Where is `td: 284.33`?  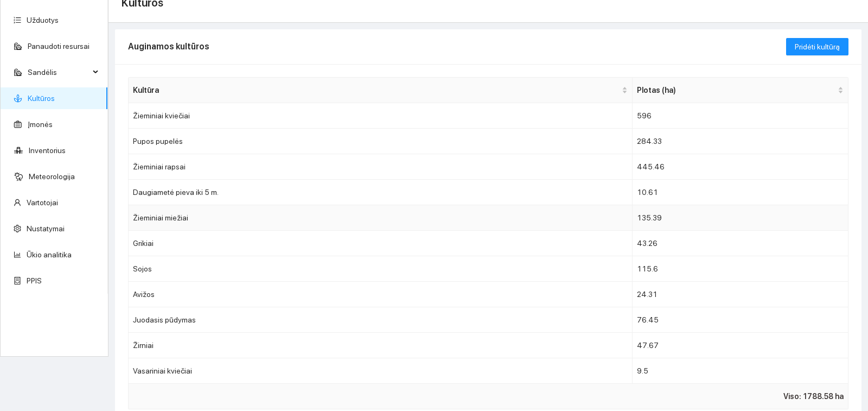 td: 284.33 is located at coordinates (740, 141).